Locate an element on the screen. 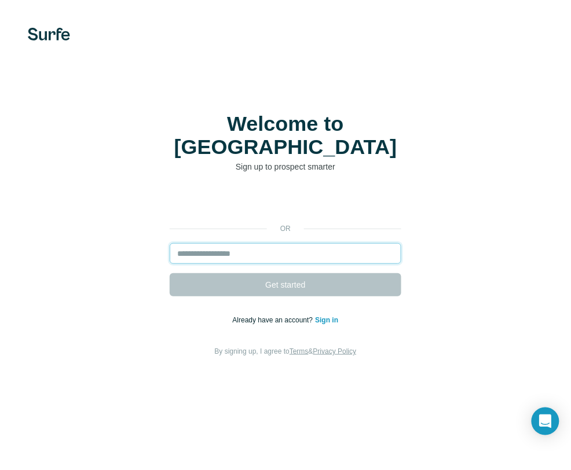  p: Sign up to prospect smarter is located at coordinates (285, 167).